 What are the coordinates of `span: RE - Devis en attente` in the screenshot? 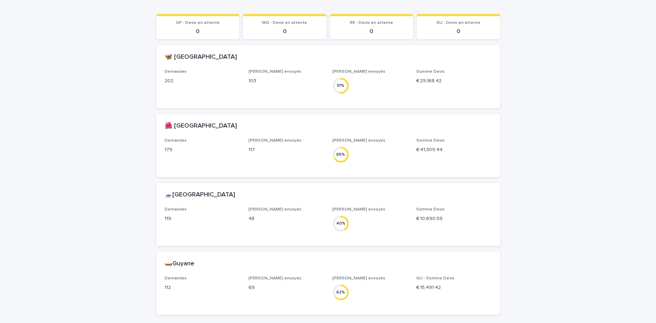 It's located at (372, 23).